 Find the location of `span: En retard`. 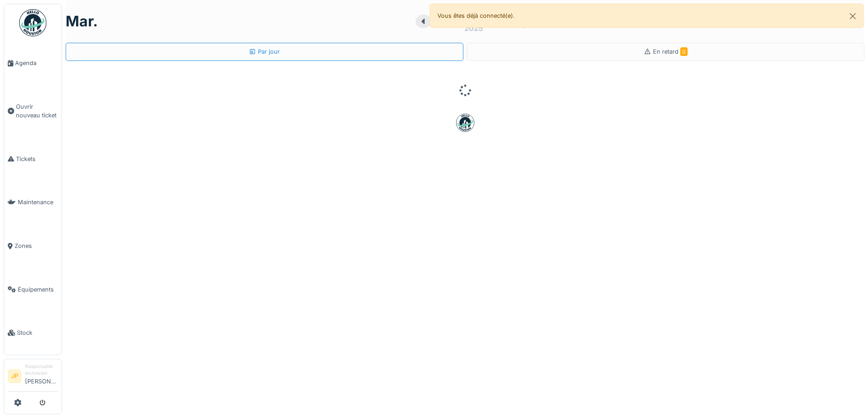

span: En retard is located at coordinates (670, 52).